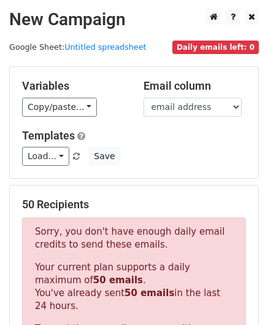  What do you see at coordinates (195, 86) in the screenshot?
I see `h5: Email column` at bounding box center [195, 86].